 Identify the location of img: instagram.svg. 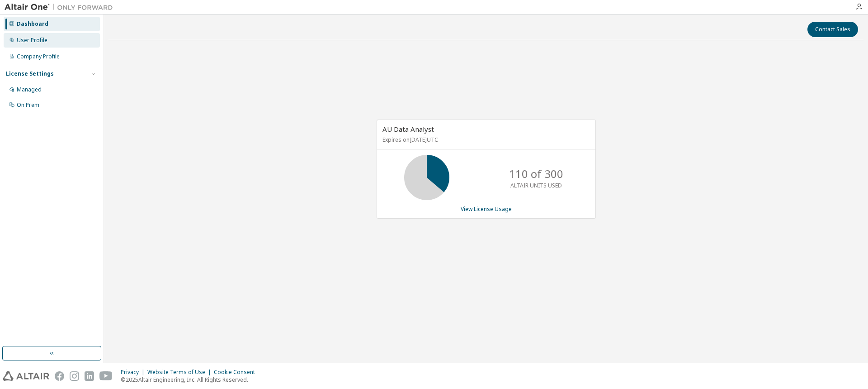
(74, 376).